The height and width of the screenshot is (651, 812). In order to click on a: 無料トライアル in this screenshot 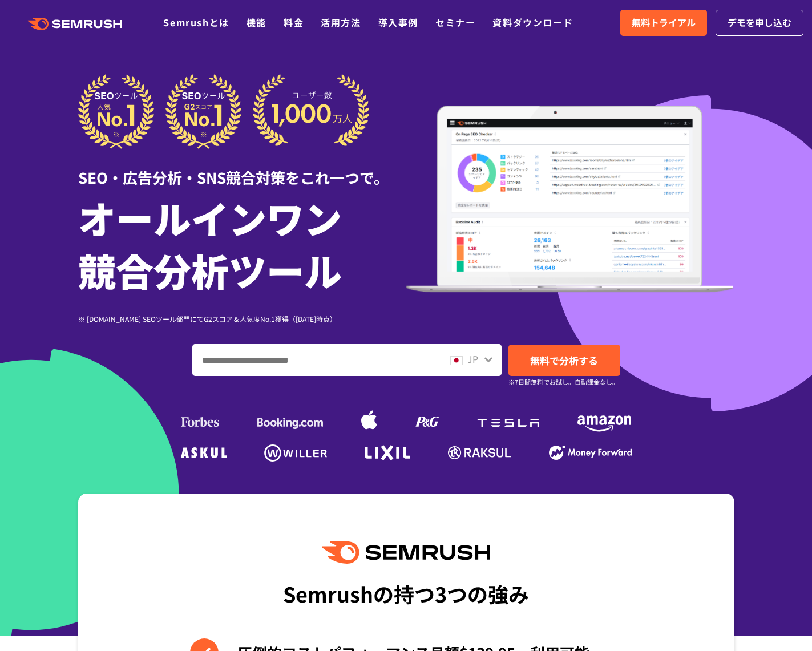, I will do `click(664, 23)`.